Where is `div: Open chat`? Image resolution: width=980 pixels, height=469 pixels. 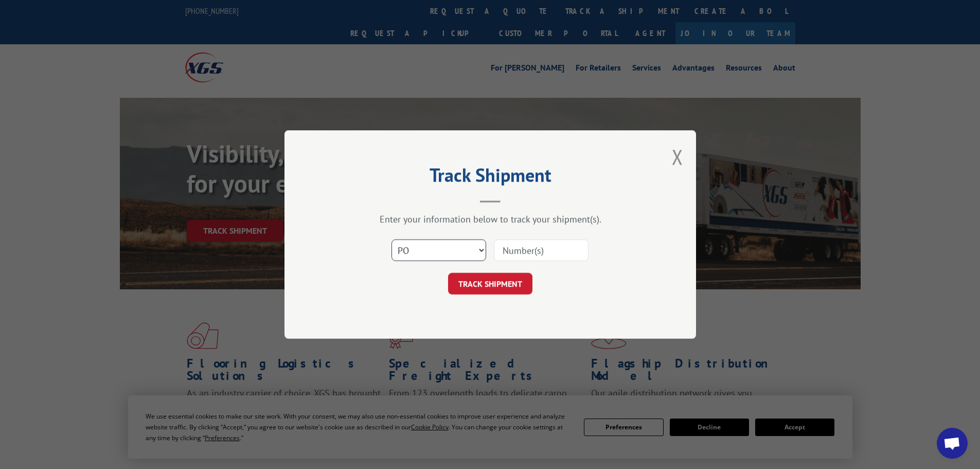
div: Open chat is located at coordinates (952, 443).